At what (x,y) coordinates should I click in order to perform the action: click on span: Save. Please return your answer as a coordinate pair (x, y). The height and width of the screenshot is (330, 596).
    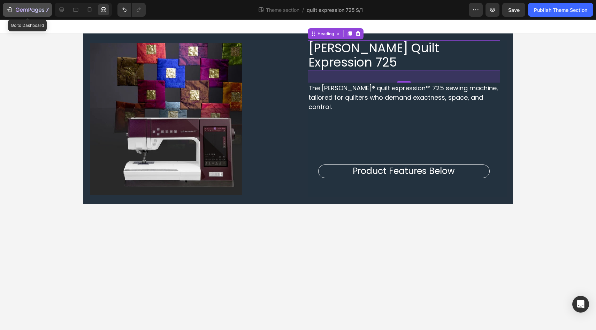
    Looking at the image, I should click on (514, 10).